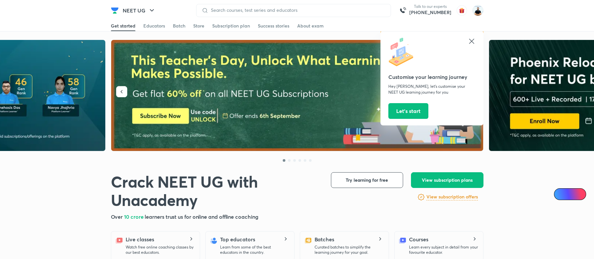 The image size is (594, 259). What do you see at coordinates (199, 26) in the screenshot?
I see `a: Store` at bounding box center [199, 26].